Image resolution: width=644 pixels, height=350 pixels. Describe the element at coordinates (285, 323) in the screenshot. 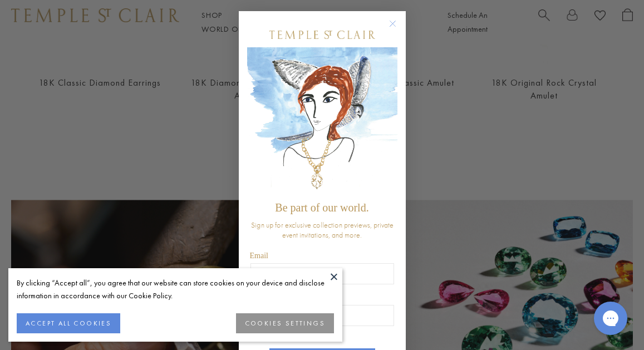

I see `button: COOKIES SETTINGS` at that location.